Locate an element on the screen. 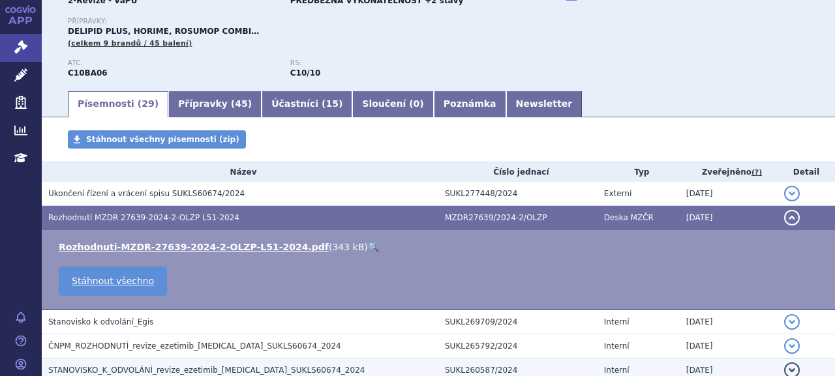  span: 29 is located at coordinates (147, 104).